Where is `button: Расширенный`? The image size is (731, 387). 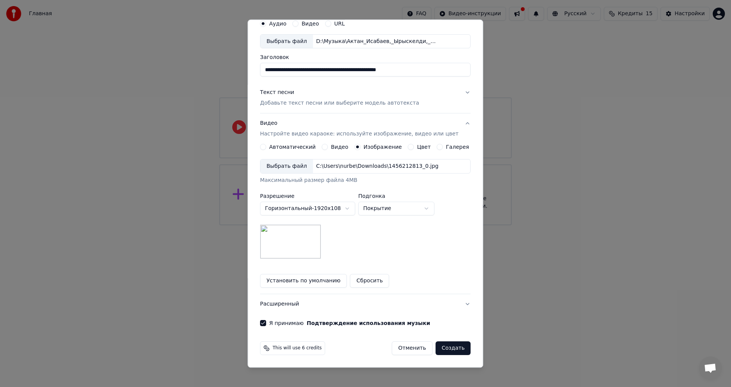 button: Расширенный is located at coordinates (365, 305).